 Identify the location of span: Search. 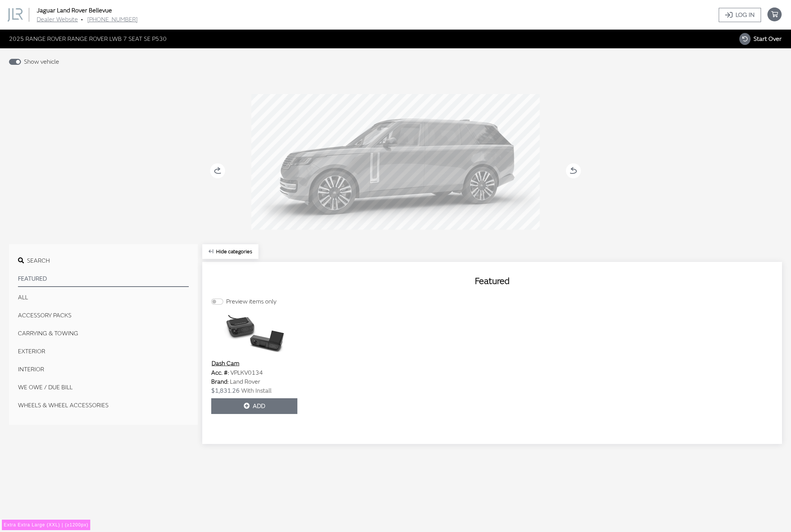
(39, 261).